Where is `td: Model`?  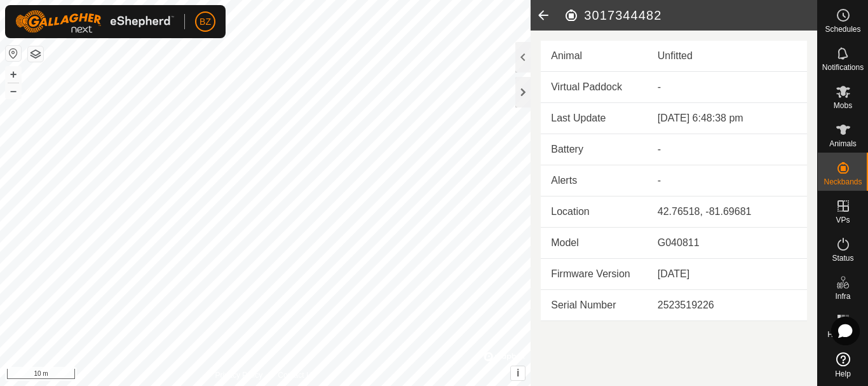
td: Model is located at coordinates (594, 243).